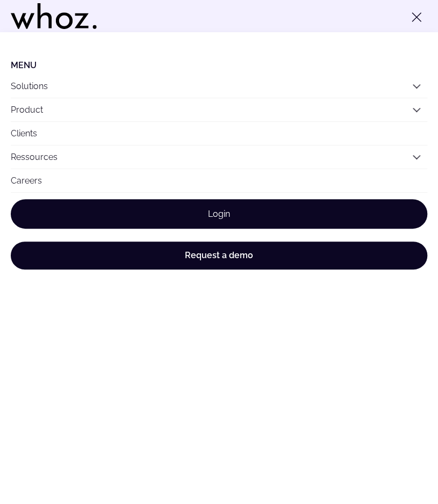 The image size is (438, 504). I want to click on a: Careers, so click(219, 180).